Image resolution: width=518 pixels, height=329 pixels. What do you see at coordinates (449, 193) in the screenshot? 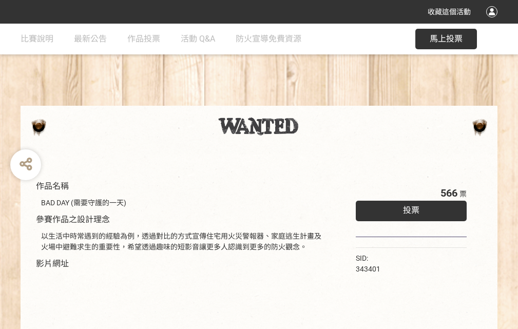
I see `span: 566` at bounding box center [449, 193].